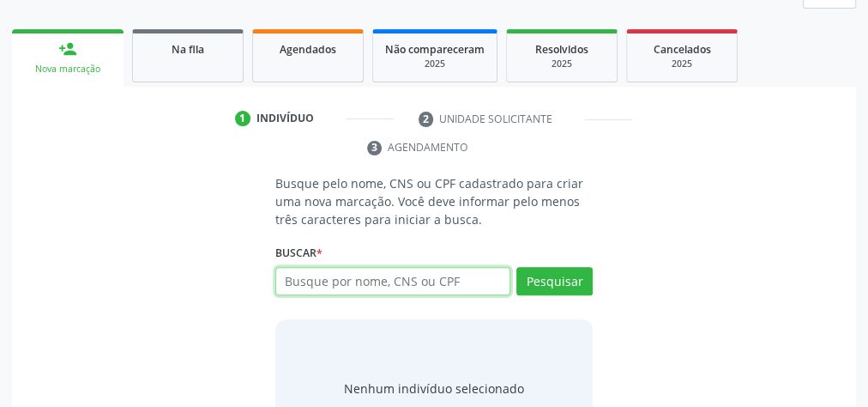  Describe the element at coordinates (435, 49) in the screenshot. I see `span: Não compareceram` at that location.